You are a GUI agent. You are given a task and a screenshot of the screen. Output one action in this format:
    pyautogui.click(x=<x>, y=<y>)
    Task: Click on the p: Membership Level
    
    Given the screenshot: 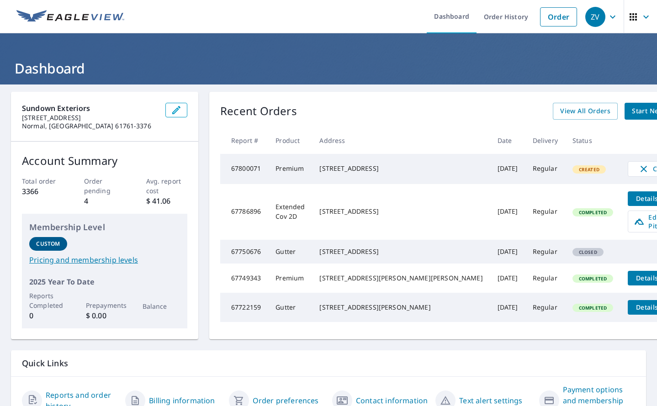 What is the action you would take?
    pyautogui.click(x=105, y=227)
    